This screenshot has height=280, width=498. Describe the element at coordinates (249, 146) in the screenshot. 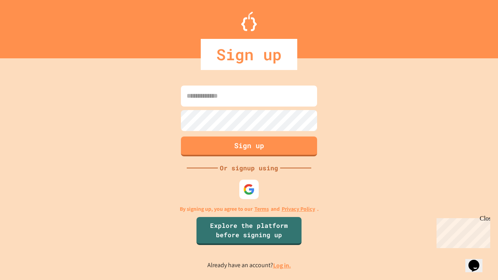

I see `button: Sign up` at that location.